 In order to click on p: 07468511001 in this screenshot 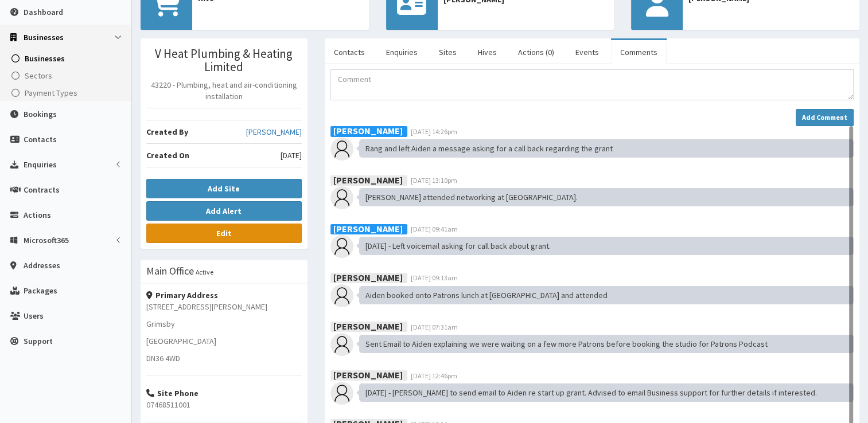, I will do `click(224, 405)`.